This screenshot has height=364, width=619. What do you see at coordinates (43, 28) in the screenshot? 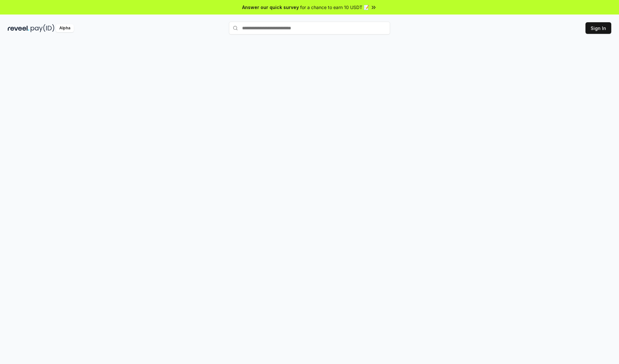
I see `img: pay_id` at bounding box center [43, 28].